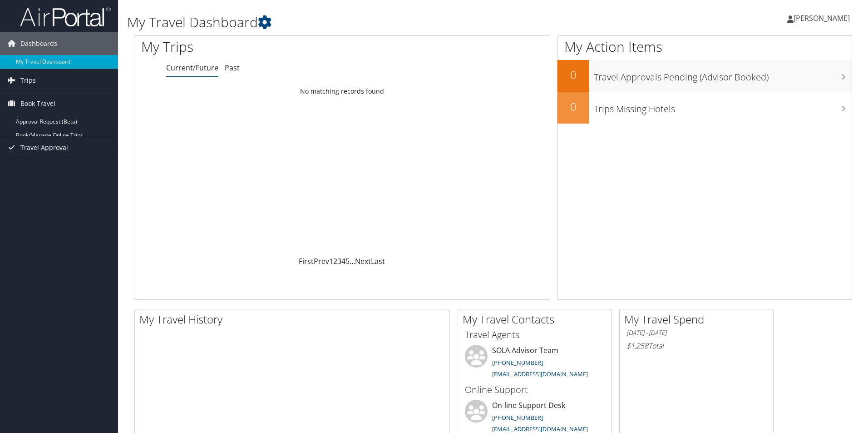 The width and height of the screenshot is (868, 433). I want to click on a: Past, so click(232, 68).